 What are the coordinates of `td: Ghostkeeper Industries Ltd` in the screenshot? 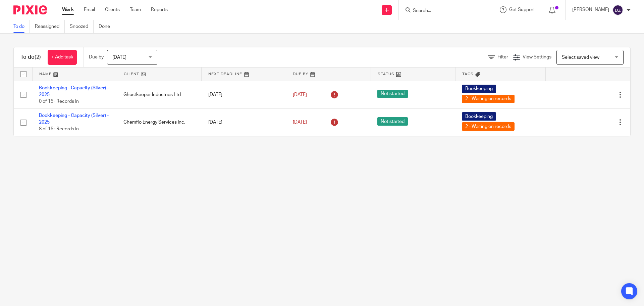 It's located at (159, 95).